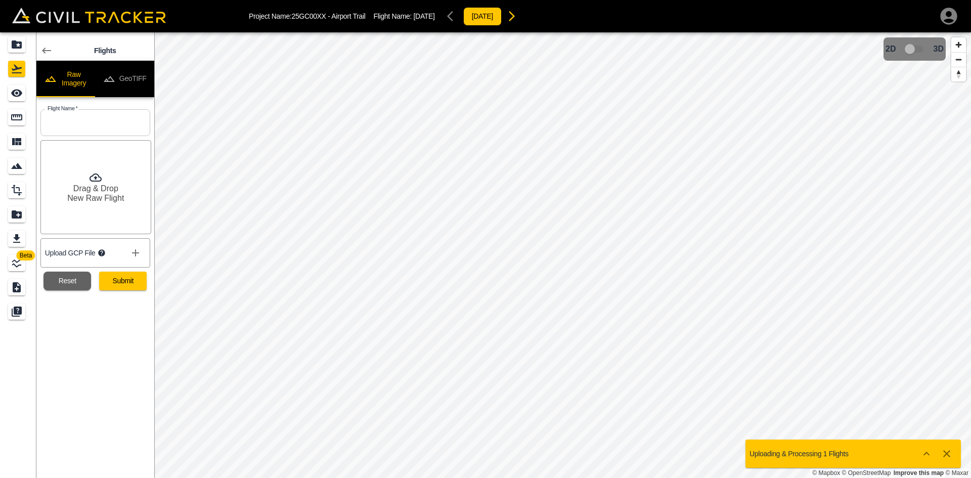  What do you see at coordinates (959, 59) in the screenshot?
I see `button: Zoom out` at bounding box center [959, 59].